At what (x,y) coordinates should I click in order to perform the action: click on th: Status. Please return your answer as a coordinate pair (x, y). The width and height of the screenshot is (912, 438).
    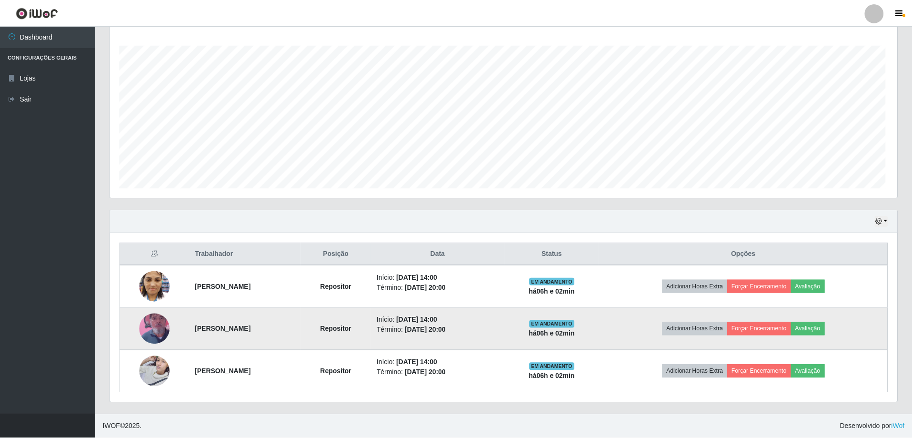
    Looking at the image, I should click on (553, 254).